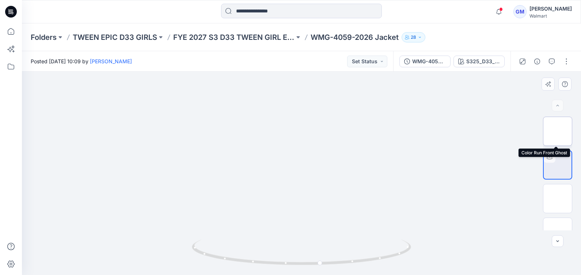  Describe the element at coordinates (483, 61) in the screenshot. I see `div: S325_D33_WA_Leopard Print_Spiced Latte_G2594A` at that location.